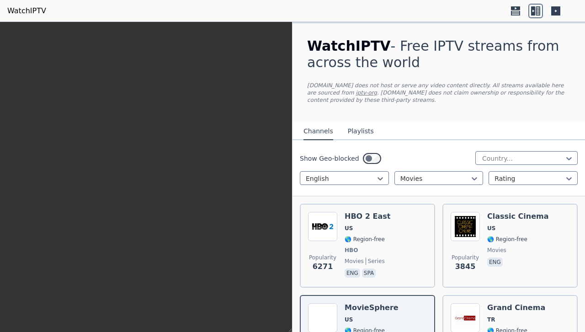  I want to click on button: Channels, so click(318, 132).